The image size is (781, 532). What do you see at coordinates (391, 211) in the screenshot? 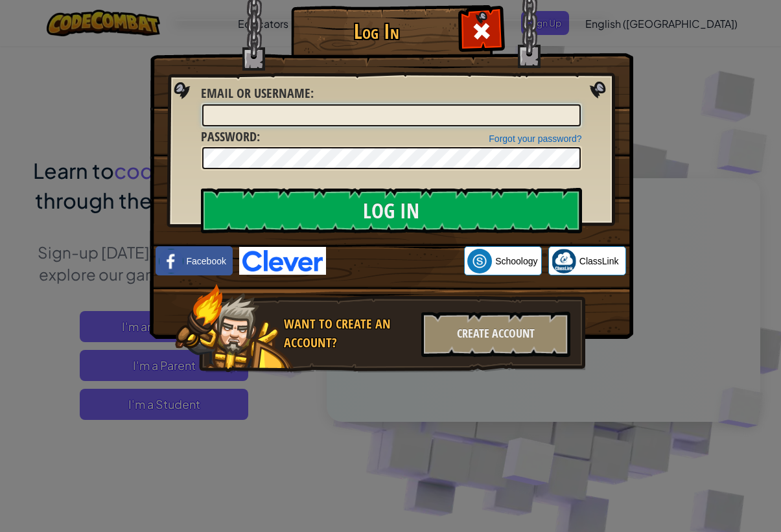
I see `input: Log In` at bounding box center [391, 211].